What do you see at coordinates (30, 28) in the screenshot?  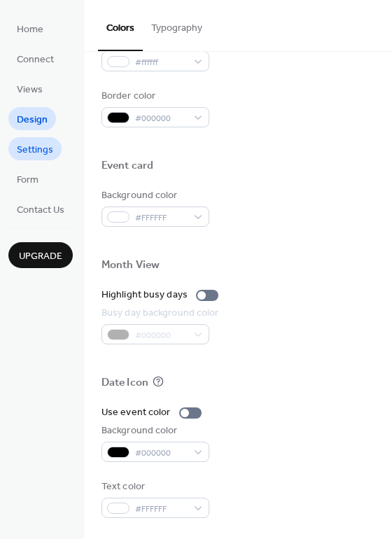 I see `a: Home` at bounding box center [30, 28].